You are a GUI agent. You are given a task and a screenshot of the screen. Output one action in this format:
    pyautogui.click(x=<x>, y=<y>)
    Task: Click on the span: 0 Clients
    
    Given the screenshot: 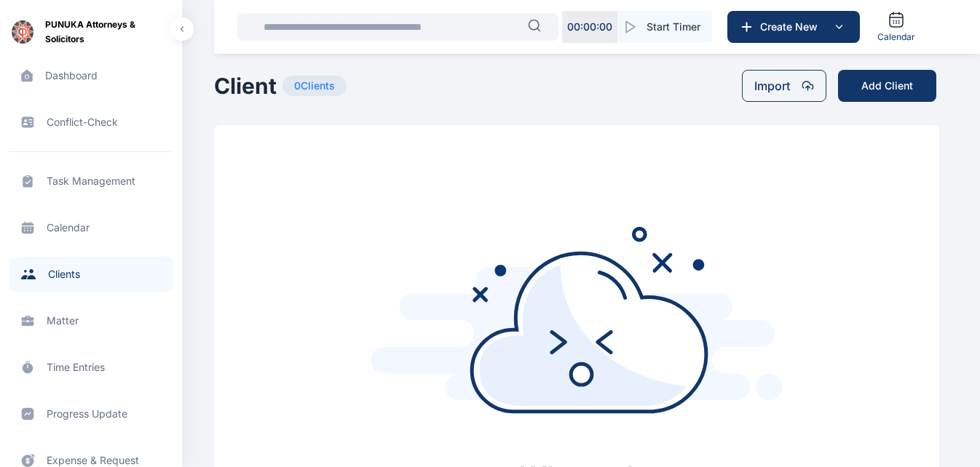 What is the action you would take?
    pyautogui.click(x=314, y=86)
    